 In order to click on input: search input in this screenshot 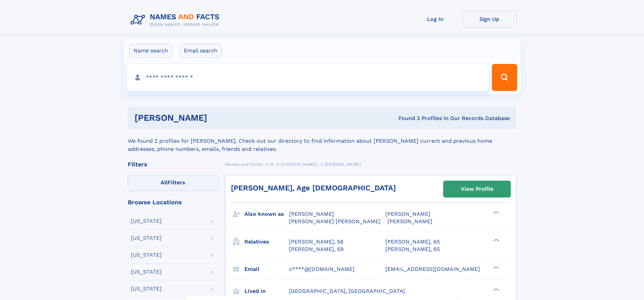, I will do `click(308, 77)`.